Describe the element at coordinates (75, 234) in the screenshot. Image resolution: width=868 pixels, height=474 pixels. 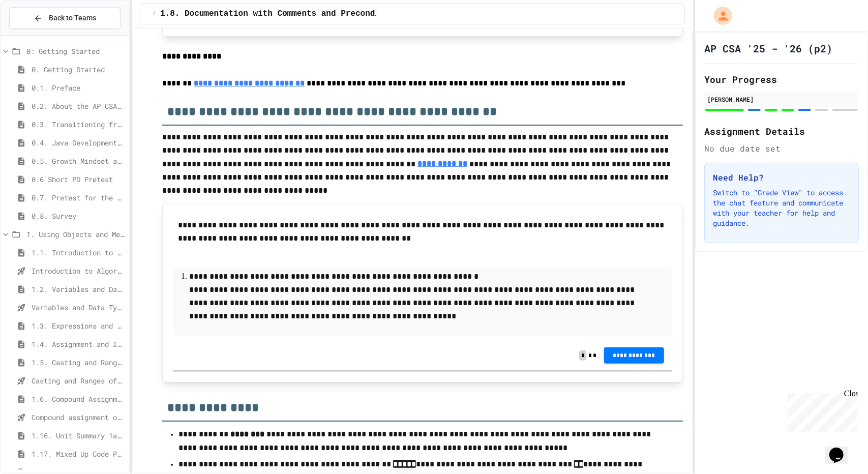
I see `span: 1. Using Objects and Methods` at that location.